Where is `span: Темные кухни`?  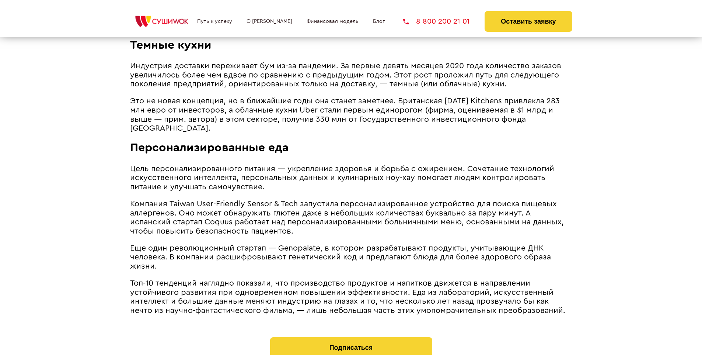 span: Темные кухни is located at coordinates (171, 45).